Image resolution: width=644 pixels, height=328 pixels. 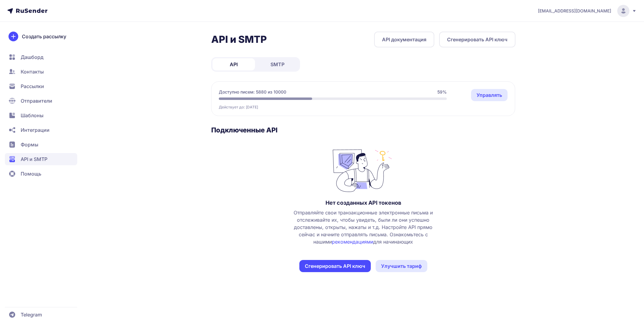 I want to click on span: Telegram, so click(x=31, y=314).